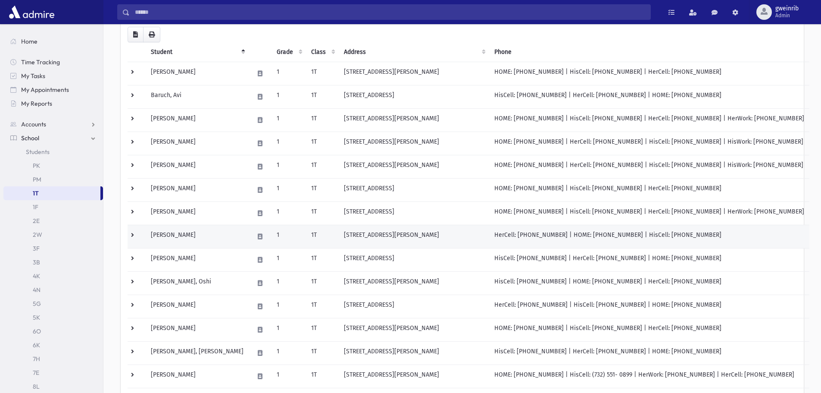  I want to click on button: CSV, so click(135, 34).